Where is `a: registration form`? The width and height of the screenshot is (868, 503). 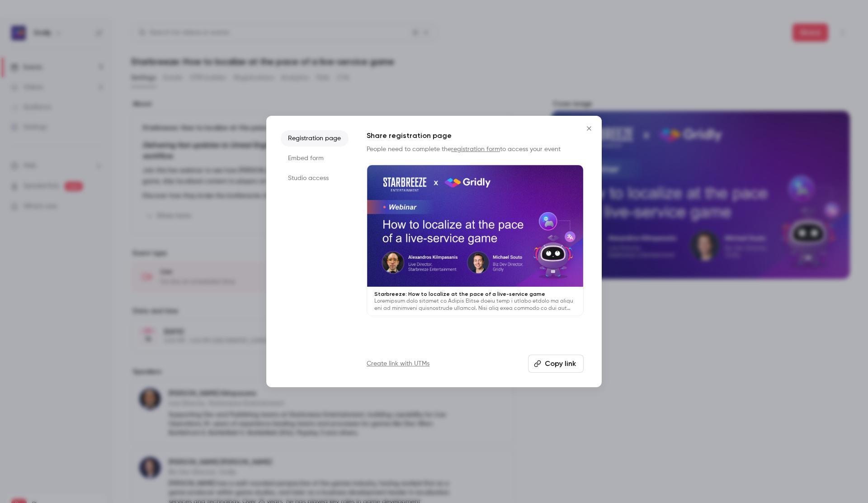
a: registration form is located at coordinates (476, 149).